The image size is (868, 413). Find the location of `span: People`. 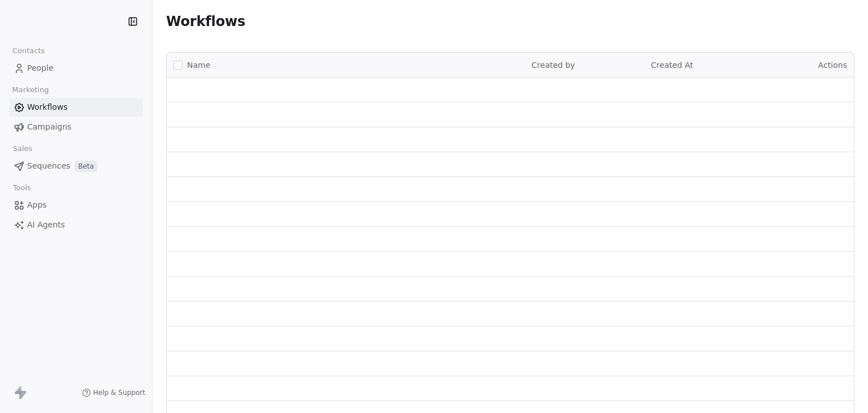

span: People is located at coordinates (40, 68).